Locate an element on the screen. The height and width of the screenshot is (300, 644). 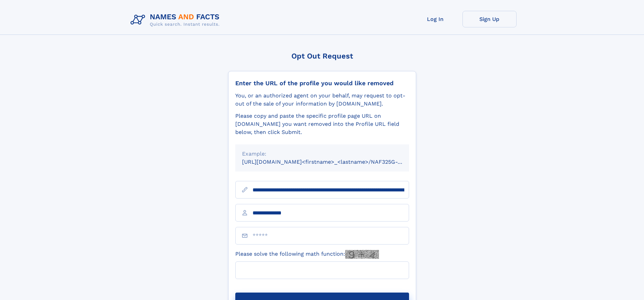
div: Opt Out Request is located at coordinates (322, 56).